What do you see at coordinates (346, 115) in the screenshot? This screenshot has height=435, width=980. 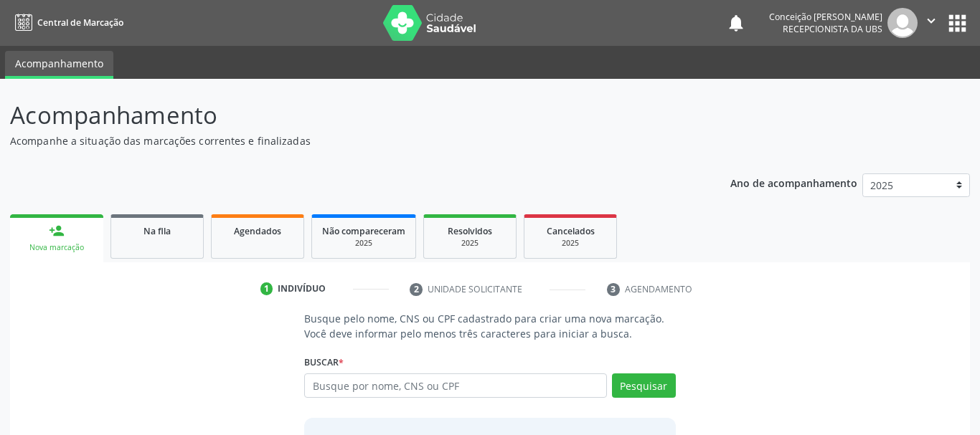 I see `p: Acompanhamento` at bounding box center [346, 115].